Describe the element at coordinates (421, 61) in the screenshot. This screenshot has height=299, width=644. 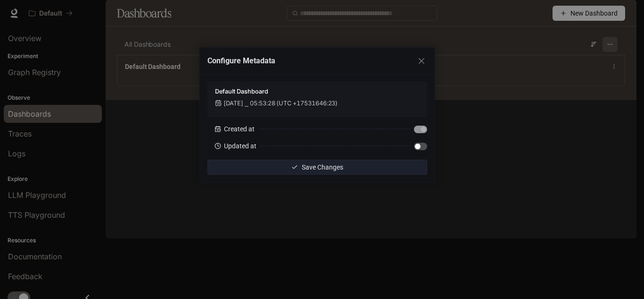
I see `span: close` at that location.